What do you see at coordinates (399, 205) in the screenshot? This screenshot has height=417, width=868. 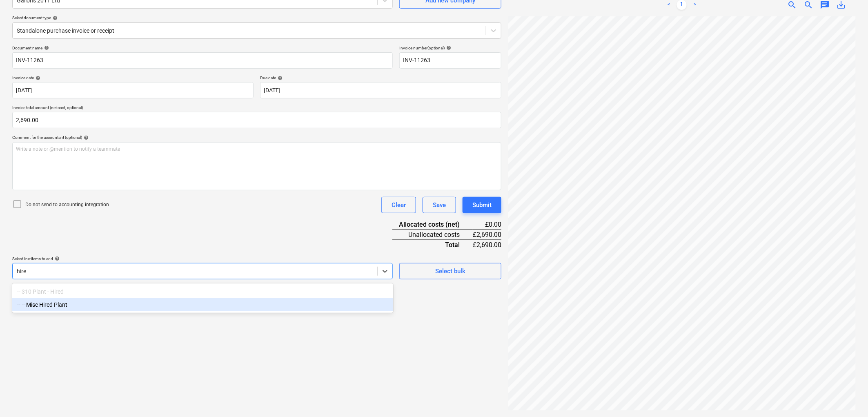 I see `div: Clear` at bounding box center [399, 205].